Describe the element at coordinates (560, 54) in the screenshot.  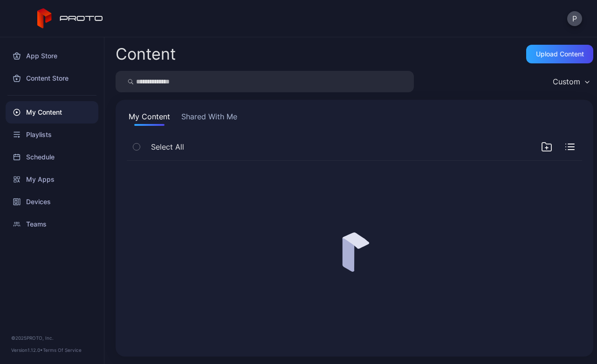
I see `button: Upload Content` at that location.